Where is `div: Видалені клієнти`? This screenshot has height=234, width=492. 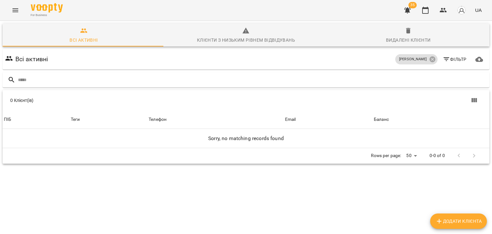
div: Видалені клієнти is located at coordinates (408, 40).